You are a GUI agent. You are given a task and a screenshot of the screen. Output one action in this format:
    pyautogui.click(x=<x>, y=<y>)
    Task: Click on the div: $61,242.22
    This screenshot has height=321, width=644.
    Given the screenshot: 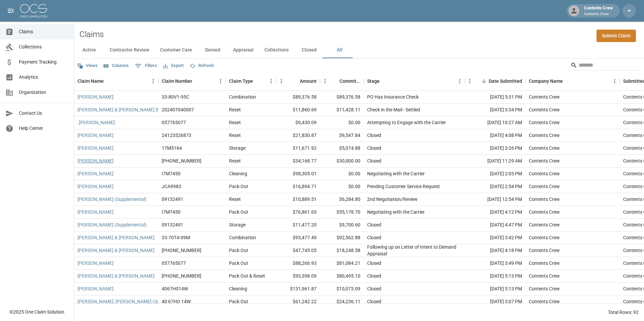 What is the action you would take?
    pyautogui.click(x=298, y=302)
    